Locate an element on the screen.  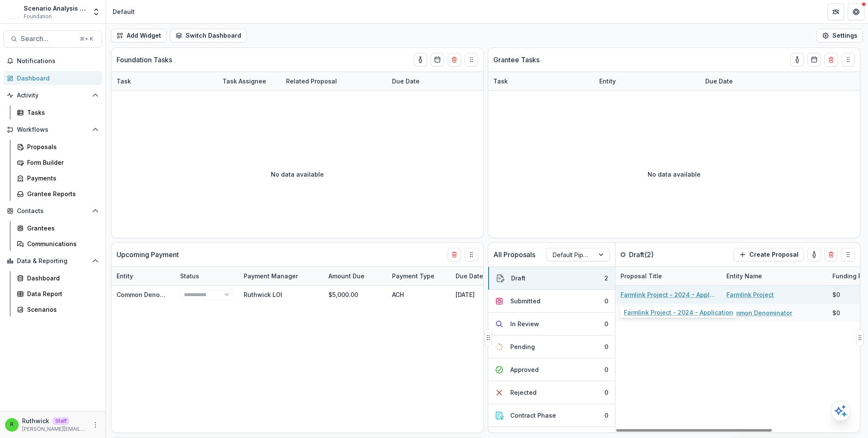
button: Settings is located at coordinates (840, 36).